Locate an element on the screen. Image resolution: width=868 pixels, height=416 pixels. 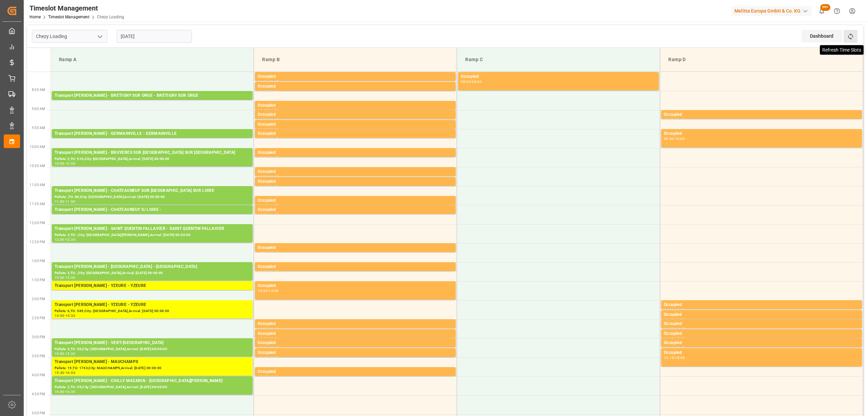
span: 12:30 PM is located at coordinates (38, 242).